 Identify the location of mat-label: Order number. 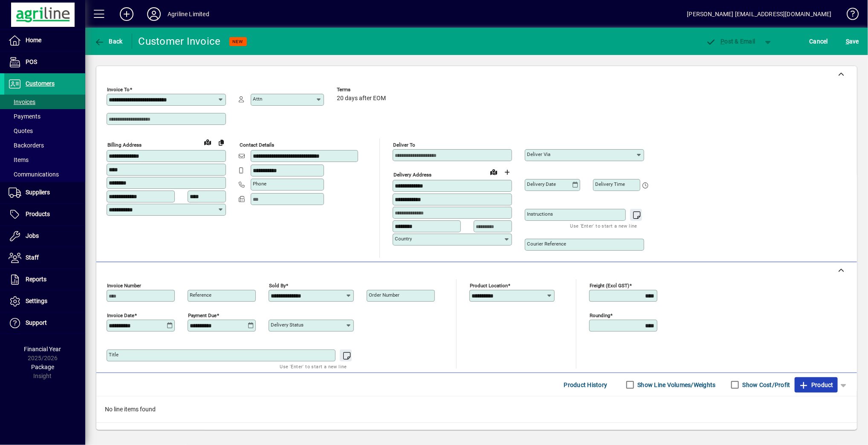
(384, 295).